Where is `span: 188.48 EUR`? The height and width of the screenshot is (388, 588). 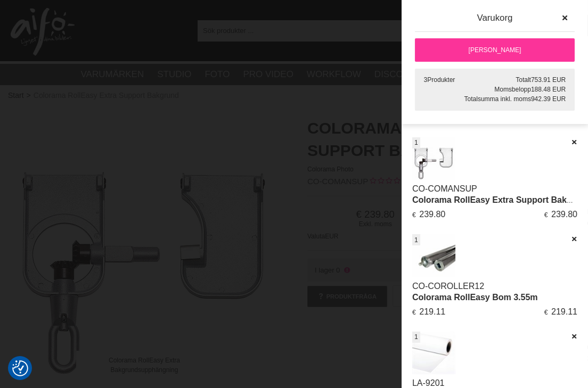 span: 188.48 EUR is located at coordinates (548, 89).